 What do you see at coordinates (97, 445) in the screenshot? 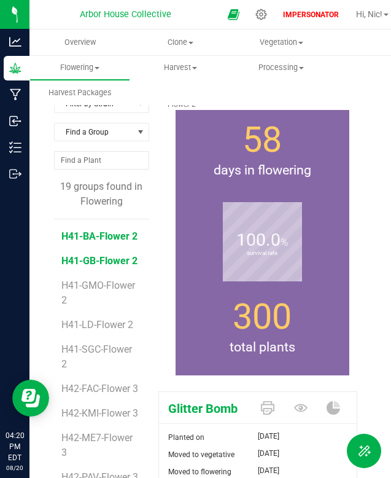
I see `span: H42-ME7-Flower 3` at bounding box center [97, 445].